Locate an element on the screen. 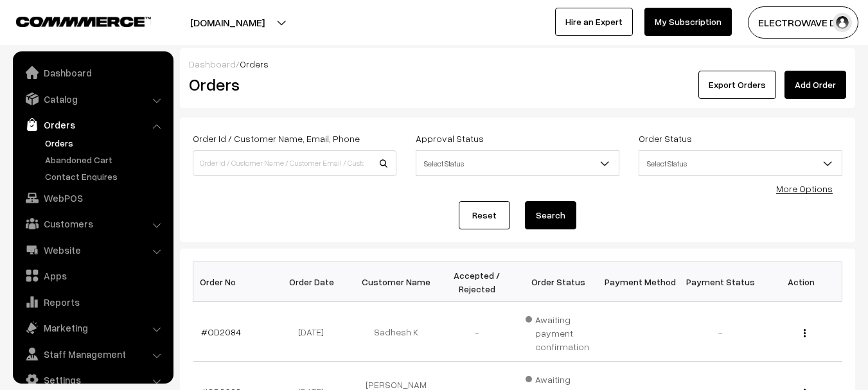 The height and width of the screenshot is (390, 868). th: Action is located at coordinates (801, 282).